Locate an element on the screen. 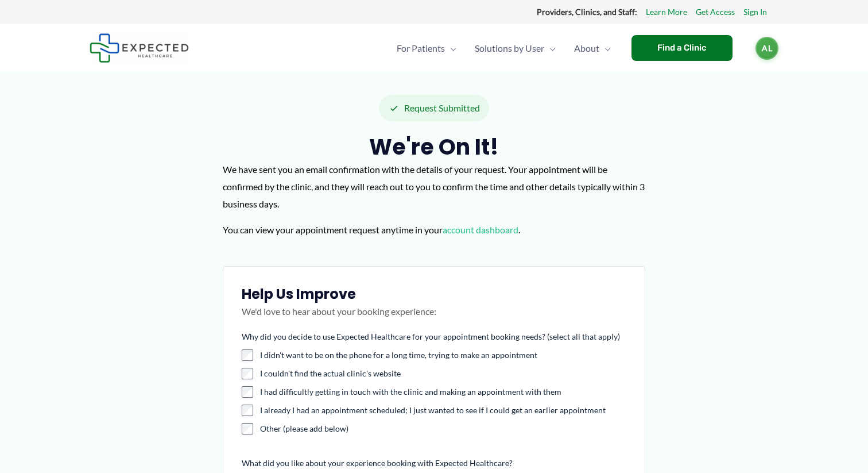 The image size is (868, 473). a: account dashboard is located at coordinates (480, 229).